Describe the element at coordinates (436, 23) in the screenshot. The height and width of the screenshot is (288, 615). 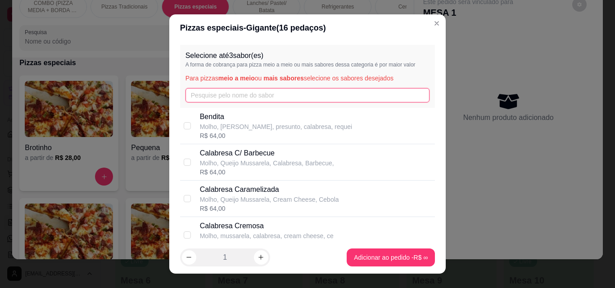
I see `button: Close` at that location.